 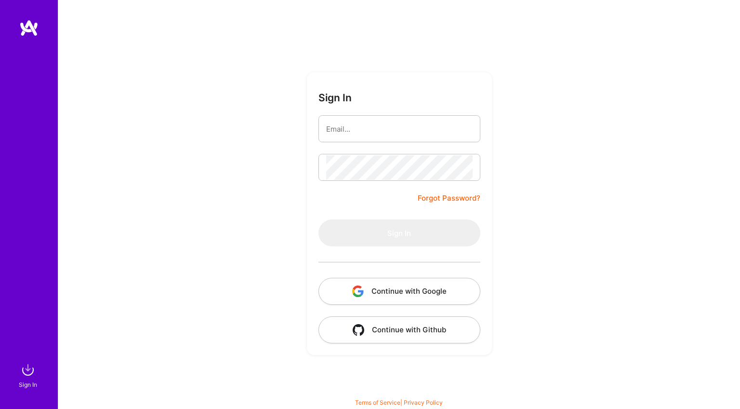 I want to click on button: Sign In, so click(x=399, y=233).